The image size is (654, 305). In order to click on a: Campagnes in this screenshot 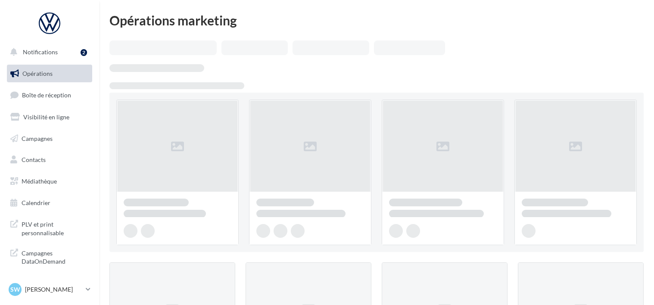, I will do `click(50, 139)`.